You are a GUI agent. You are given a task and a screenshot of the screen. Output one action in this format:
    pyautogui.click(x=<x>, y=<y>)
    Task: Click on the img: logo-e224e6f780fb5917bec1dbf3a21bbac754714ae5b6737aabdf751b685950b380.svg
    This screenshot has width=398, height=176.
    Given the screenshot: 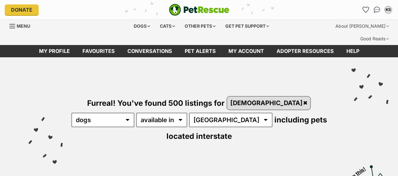 What is the action you would take?
    pyautogui.click(x=199, y=10)
    